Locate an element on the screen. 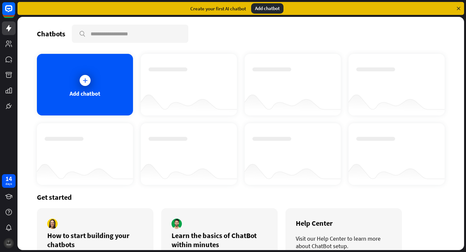  div: How to start building your chatbots is located at coordinates (95, 240).